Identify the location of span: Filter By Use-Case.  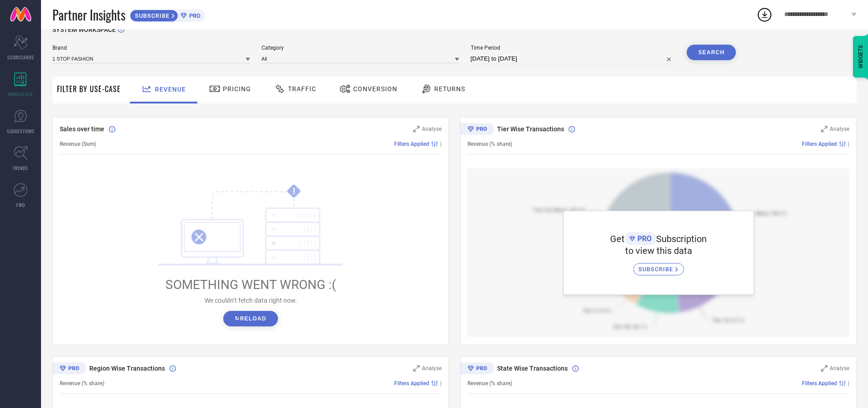
(89, 89).